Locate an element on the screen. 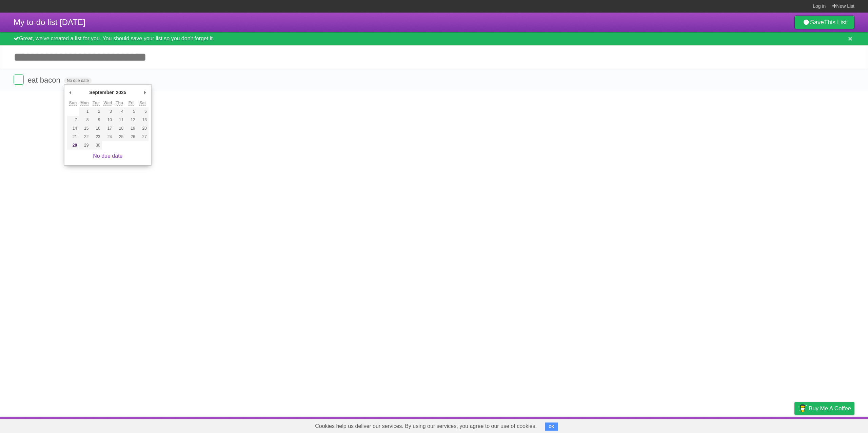 Image resolution: width=868 pixels, height=433 pixels. button: 3 is located at coordinates (108, 111).